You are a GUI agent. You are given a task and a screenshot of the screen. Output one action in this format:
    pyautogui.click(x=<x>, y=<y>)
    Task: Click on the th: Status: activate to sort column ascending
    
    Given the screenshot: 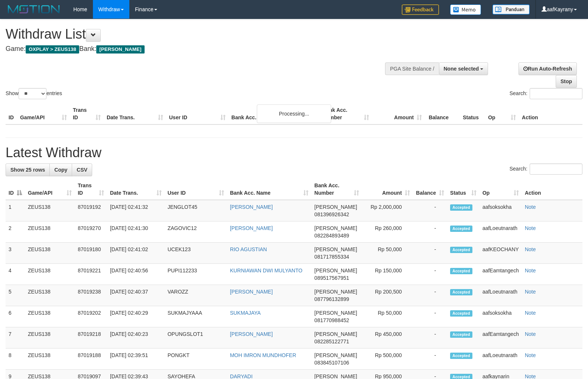 What is the action you would take?
    pyautogui.click(x=463, y=189)
    